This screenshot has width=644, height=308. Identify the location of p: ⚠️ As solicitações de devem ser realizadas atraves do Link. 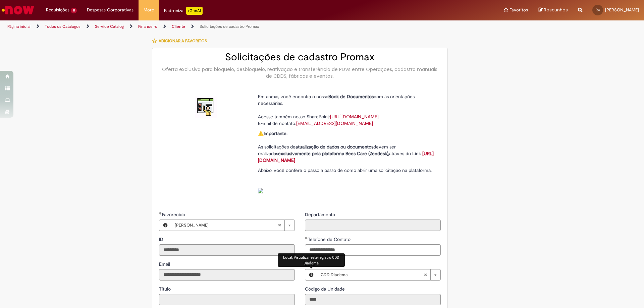
(347, 147).